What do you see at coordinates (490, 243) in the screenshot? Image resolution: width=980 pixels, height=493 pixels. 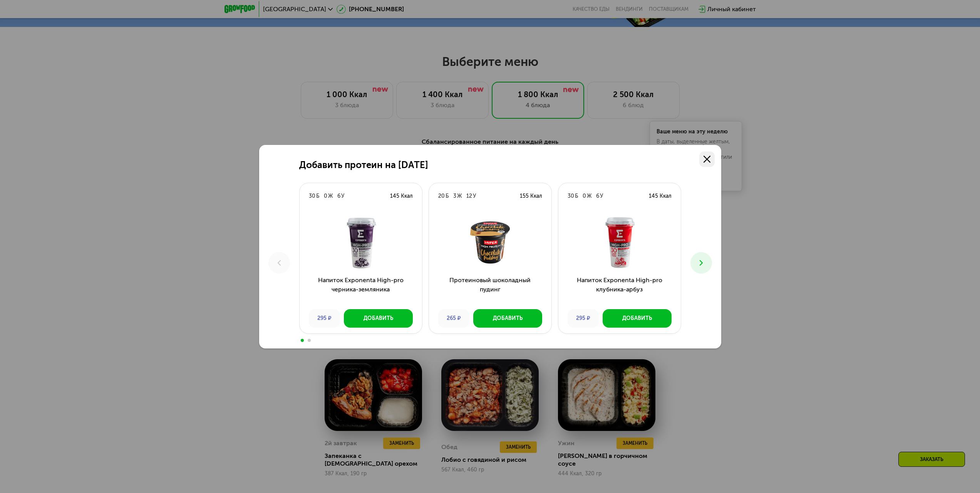 I see `img: Протеиновый шоколадный пудинг` at bounding box center [490, 243].